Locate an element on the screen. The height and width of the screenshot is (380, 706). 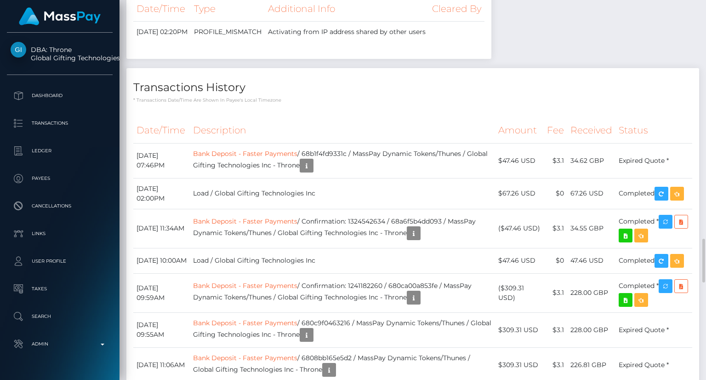
td: ($309.31 USD) is located at coordinates (519, 292).